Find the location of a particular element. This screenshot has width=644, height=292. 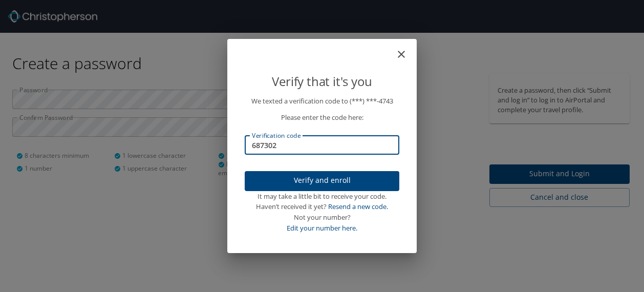

div: It may take a little bit to receive your code. is located at coordinates (322, 196).